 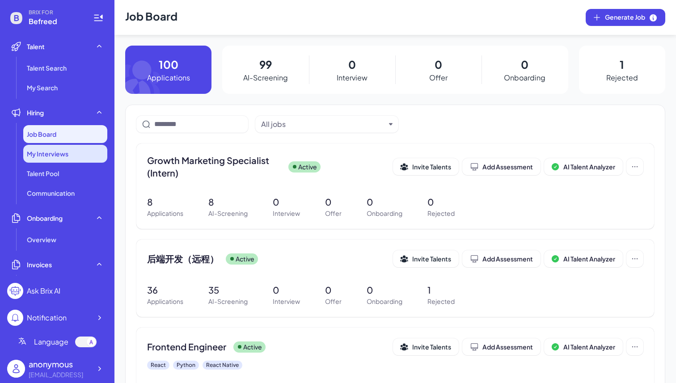 What do you see at coordinates (51, 342) in the screenshot?
I see `span: Language` at bounding box center [51, 342].